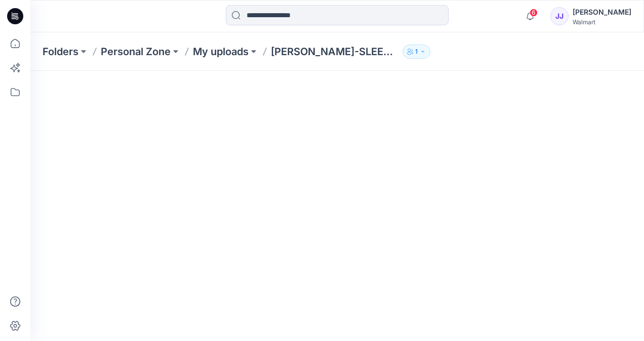  I want to click on button: 1, so click(416, 52).